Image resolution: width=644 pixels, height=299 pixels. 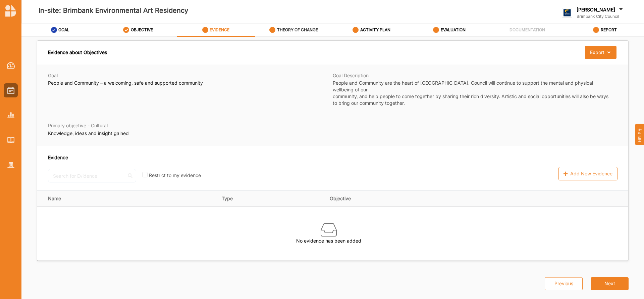 I want to click on a: Dashboard, so click(x=11, y=65).